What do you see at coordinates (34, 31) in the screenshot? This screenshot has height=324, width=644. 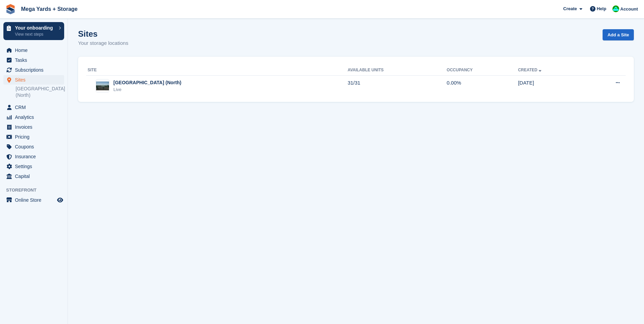 I see `a: Your onboarding View next steps` at bounding box center [34, 31].